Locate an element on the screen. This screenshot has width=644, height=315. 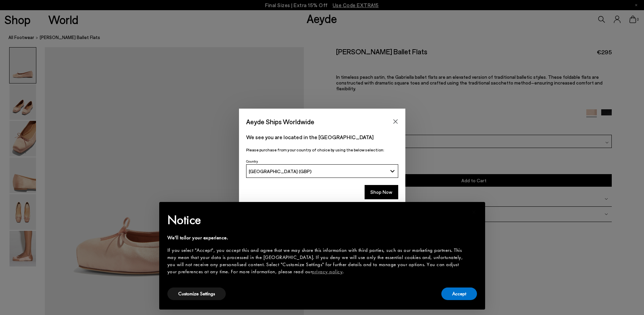
button: Customize Settings is located at coordinates (197, 294).